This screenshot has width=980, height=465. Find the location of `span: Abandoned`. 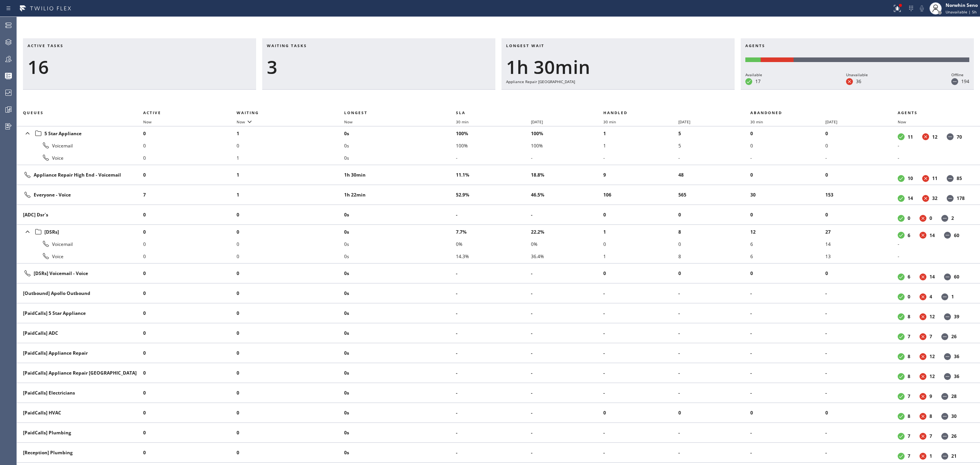

span: Abandoned is located at coordinates (766, 112).